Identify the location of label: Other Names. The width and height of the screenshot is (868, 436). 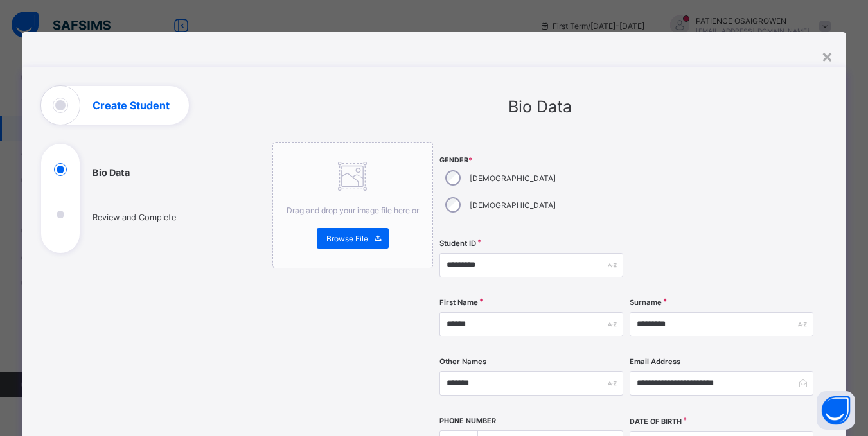
(462, 362).